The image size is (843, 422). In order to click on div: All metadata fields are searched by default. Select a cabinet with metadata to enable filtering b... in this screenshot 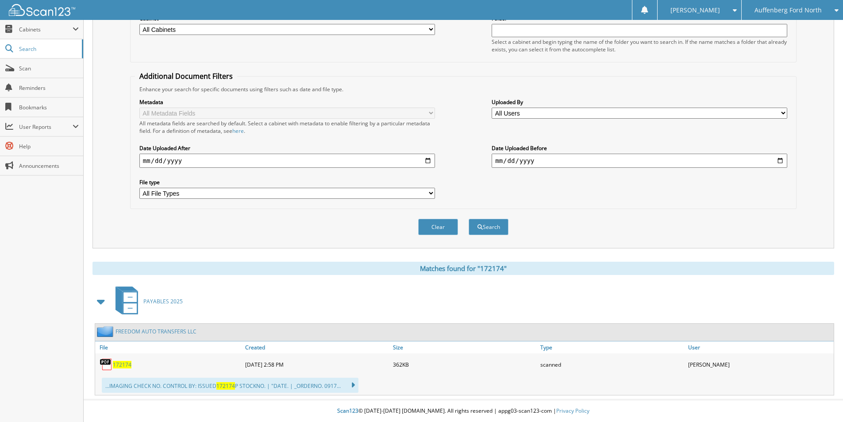, I will do `click(287, 127)`.